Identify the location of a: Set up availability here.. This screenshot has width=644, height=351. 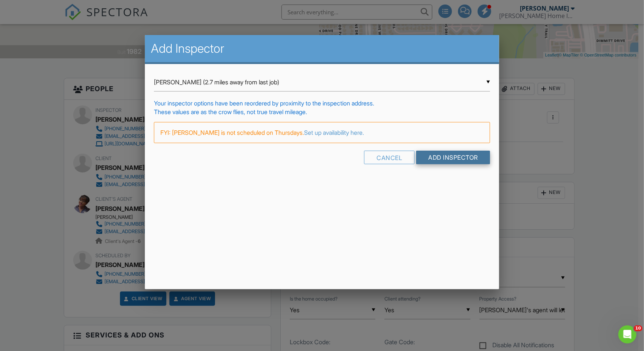
(334, 132).